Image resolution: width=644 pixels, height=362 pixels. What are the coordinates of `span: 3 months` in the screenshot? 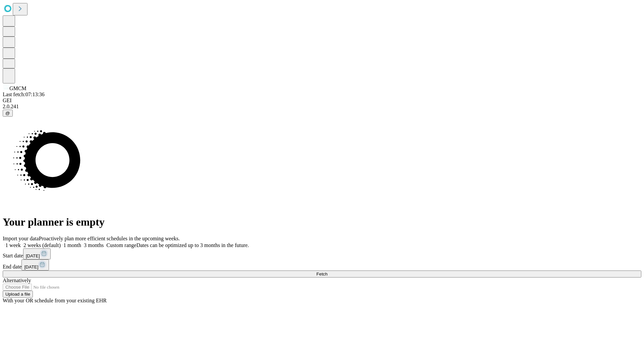 It's located at (93, 245).